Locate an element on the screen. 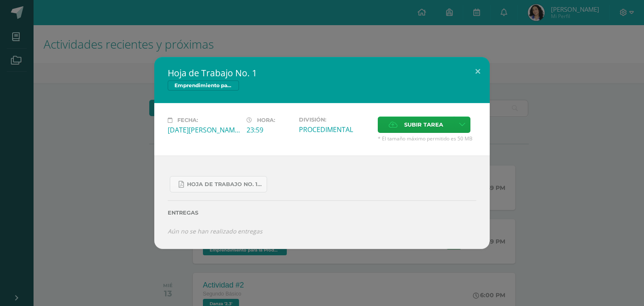 This screenshot has height=306, width=644. span: Fecha: is located at coordinates (188, 119).